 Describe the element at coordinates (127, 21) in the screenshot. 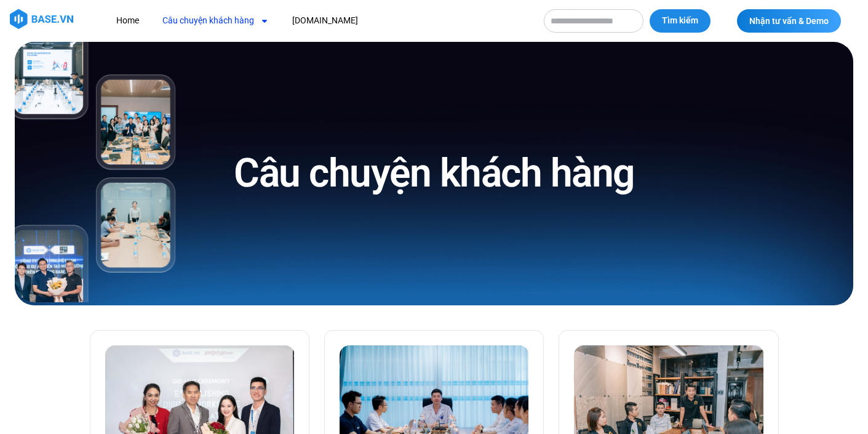

I see `a: Home` at that location.